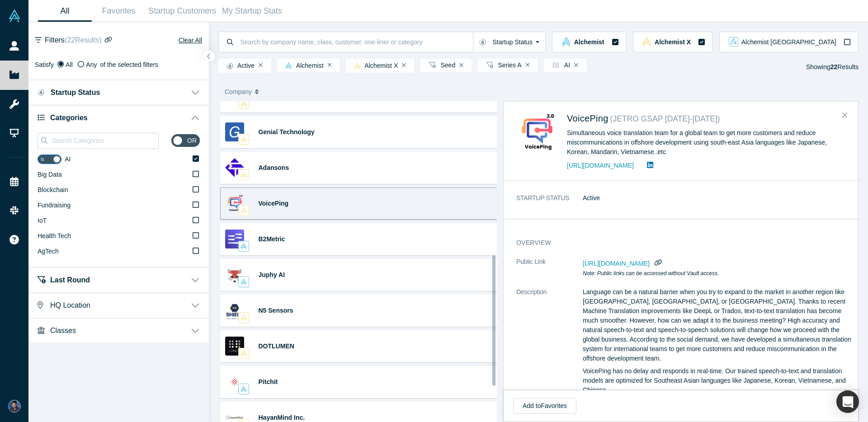  I want to click on button: Company, so click(277, 92).